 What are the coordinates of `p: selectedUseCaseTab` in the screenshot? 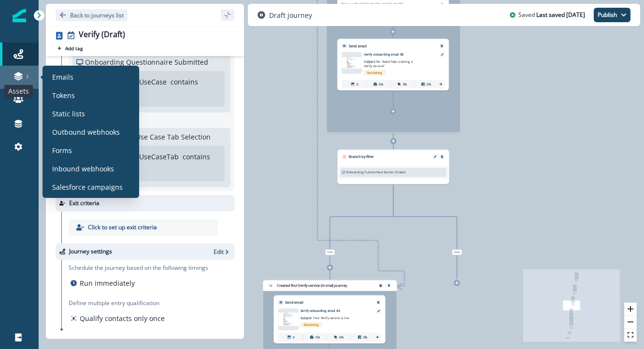 It's located at (145, 156).